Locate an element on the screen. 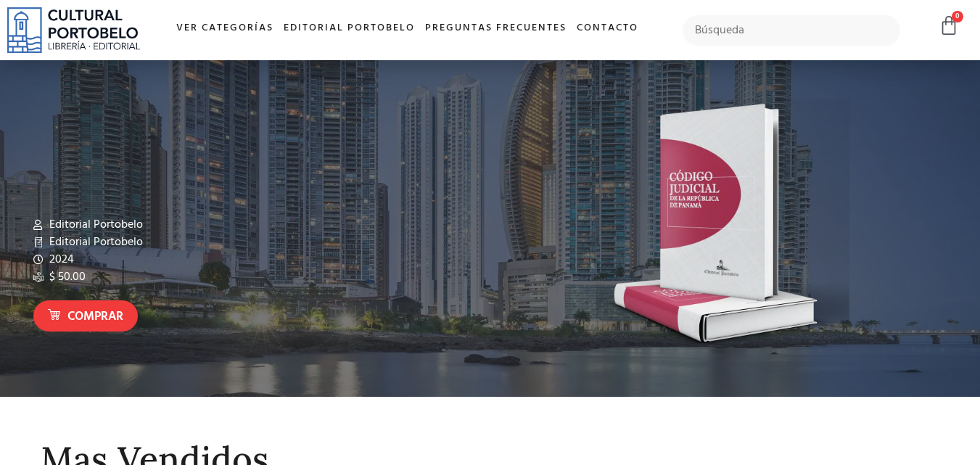 The width and height of the screenshot is (980, 465). a: 0 is located at coordinates (948, 25).